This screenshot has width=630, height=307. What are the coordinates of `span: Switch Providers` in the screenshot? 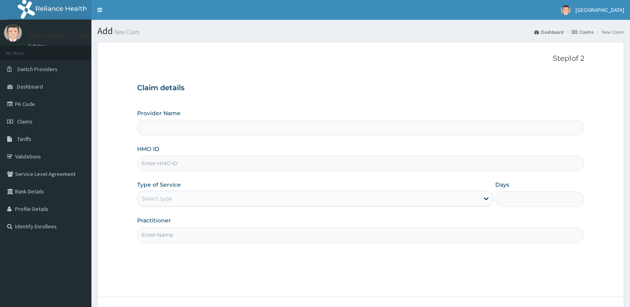 It's located at (37, 69).